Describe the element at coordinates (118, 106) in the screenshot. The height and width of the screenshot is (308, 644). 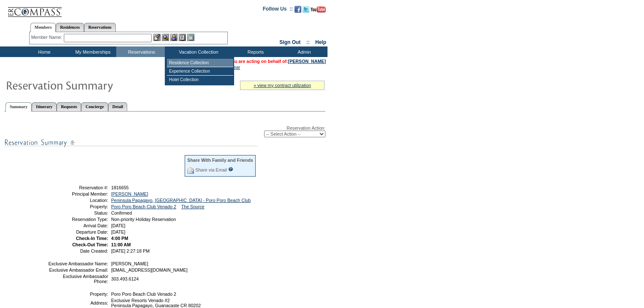
I see `a: Detail` at that location.